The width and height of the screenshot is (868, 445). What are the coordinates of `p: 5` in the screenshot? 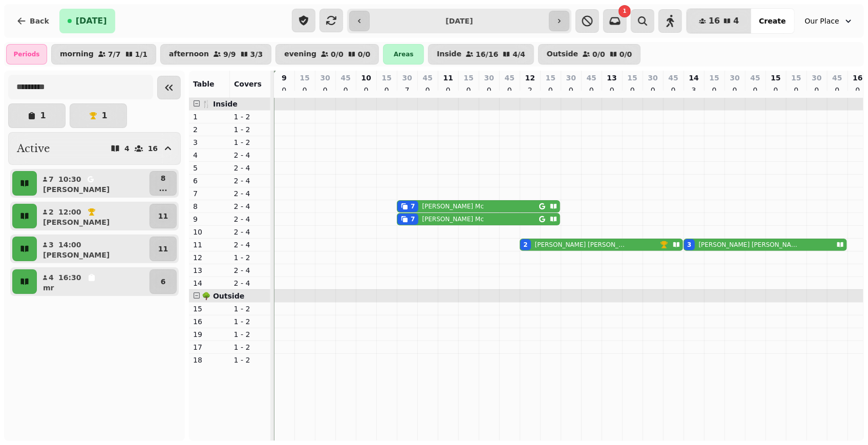 It's located at (210, 168).